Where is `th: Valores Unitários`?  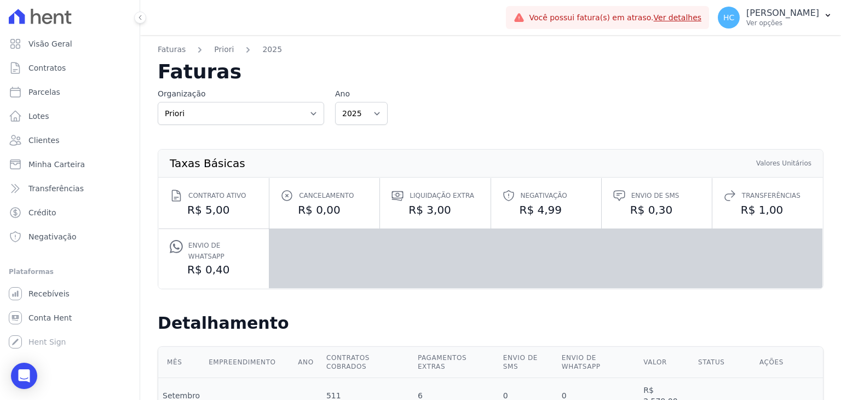
th: Valores Unitários is located at coordinates (784, 163).